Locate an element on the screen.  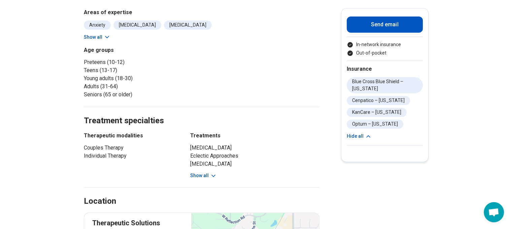
li: Preteens (10-12) is located at coordinates (141, 62).